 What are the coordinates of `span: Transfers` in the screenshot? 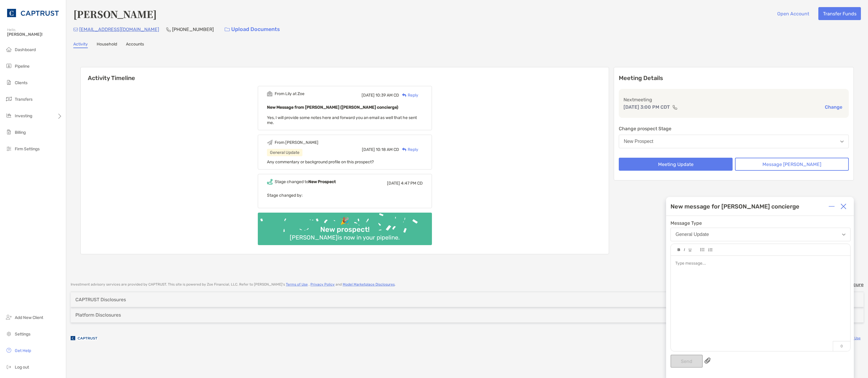 It's located at (24, 99).